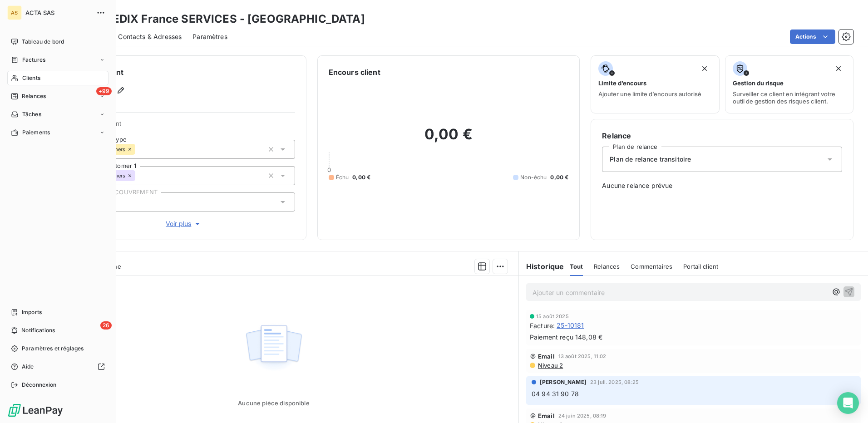 This screenshot has height=423, width=868. I want to click on div: AS, so click(14, 13).